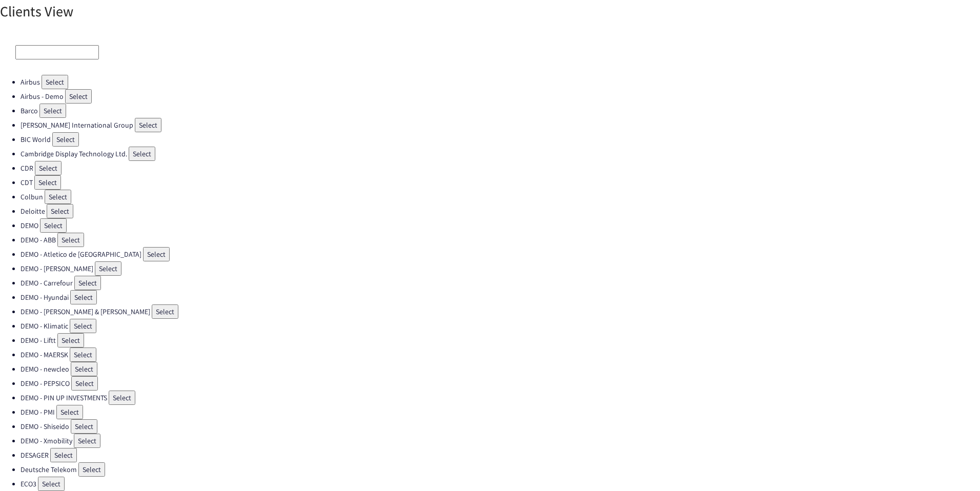 The image size is (980, 491). What do you see at coordinates (501, 154) in the screenshot?
I see `li: Cambridge Display Technology Ltd.` at bounding box center [501, 154].